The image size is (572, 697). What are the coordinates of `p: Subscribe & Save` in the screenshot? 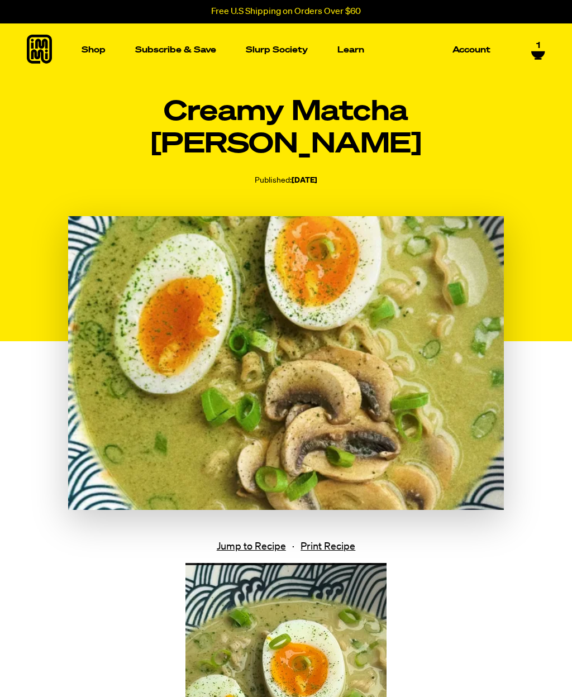 It's located at (175, 50).